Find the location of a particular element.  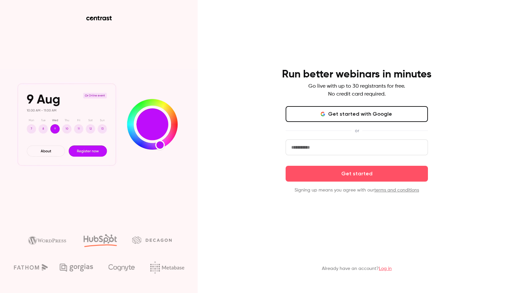

button: Get started is located at coordinates (356, 173).